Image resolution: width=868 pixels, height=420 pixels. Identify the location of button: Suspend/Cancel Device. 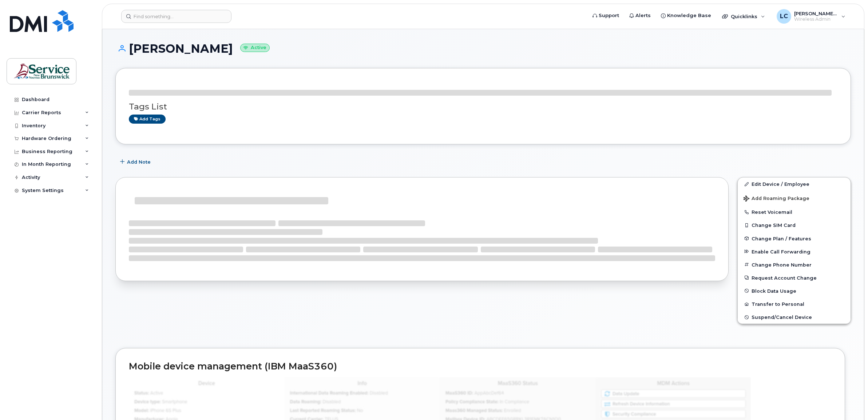
(795, 318).